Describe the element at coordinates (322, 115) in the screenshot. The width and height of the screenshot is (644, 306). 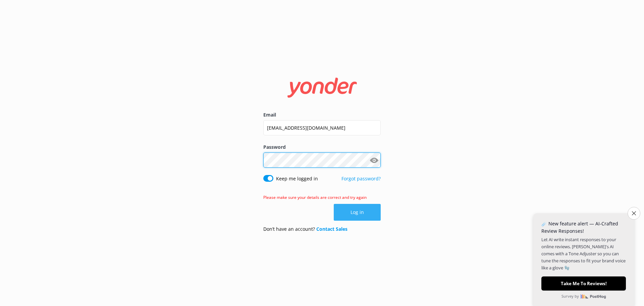
I see `label: Email` at that location.